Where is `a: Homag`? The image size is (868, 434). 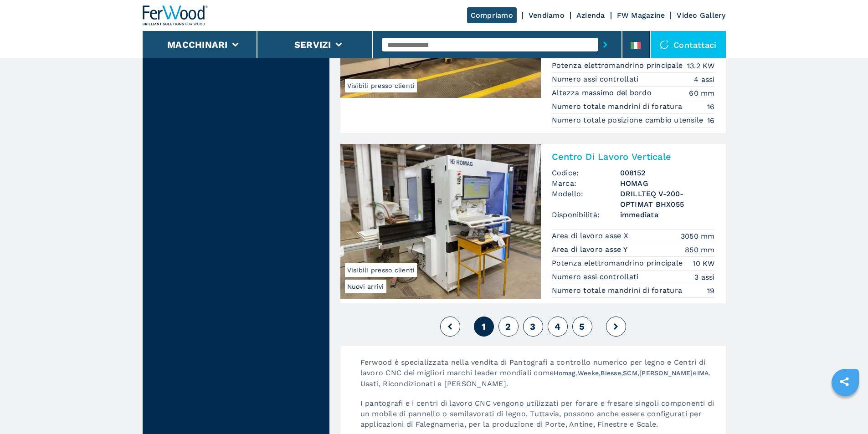 a: Homag is located at coordinates (565, 373).